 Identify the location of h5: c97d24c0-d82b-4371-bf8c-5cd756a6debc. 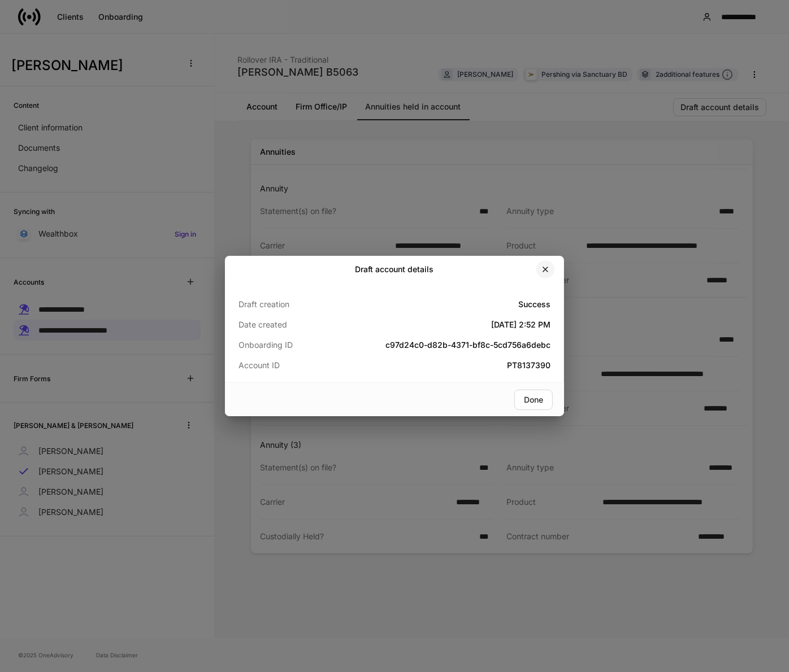
(446, 346).